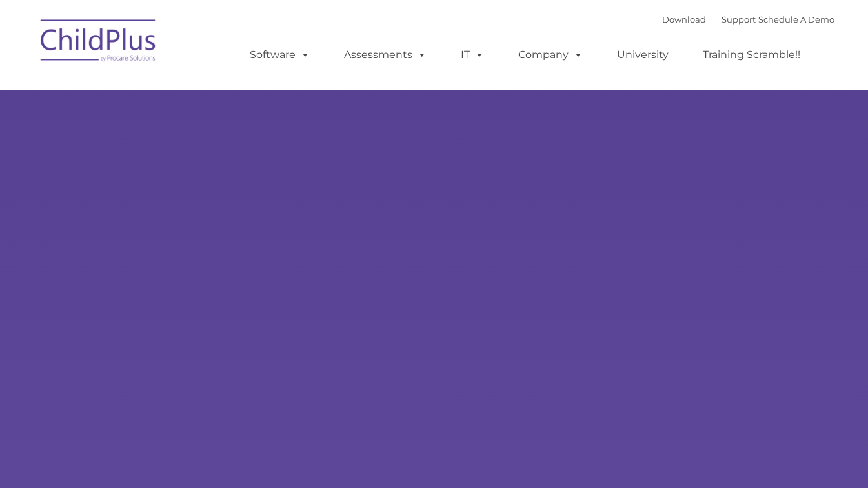 The width and height of the screenshot is (868, 488). Describe the element at coordinates (684, 20) in the screenshot. I see `a: Download` at that location.